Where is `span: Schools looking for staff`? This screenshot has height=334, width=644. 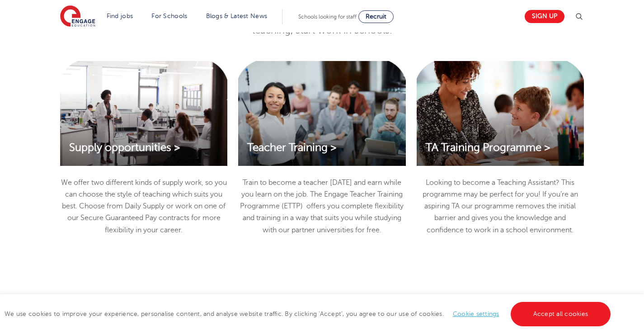 span: Schools looking for staff is located at coordinates (327, 17).